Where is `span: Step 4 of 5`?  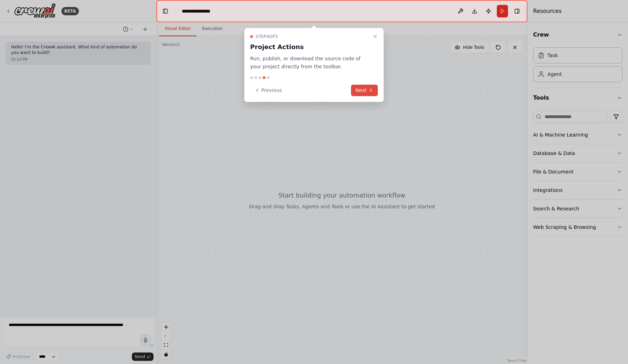
span: Step 4 of 5 is located at coordinates (267, 36).